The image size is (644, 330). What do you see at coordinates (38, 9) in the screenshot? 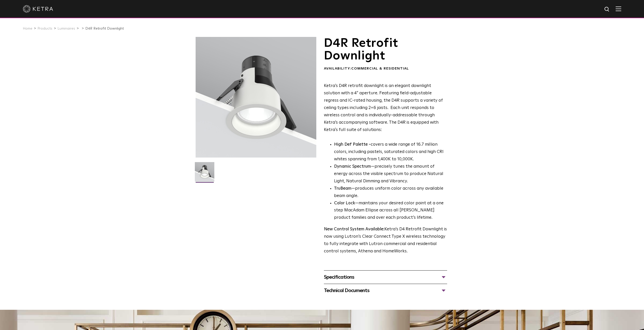
I see `img: ketra-logo-2019-white` at bounding box center [38, 9].